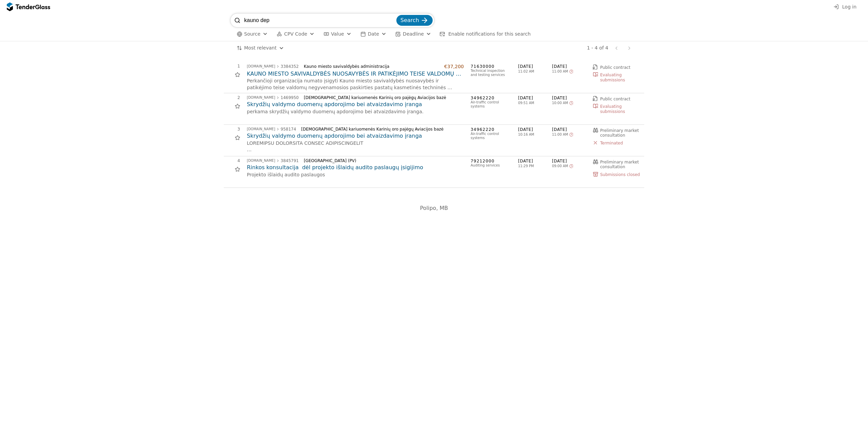  I want to click on div: 3384352, so click(289, 67).